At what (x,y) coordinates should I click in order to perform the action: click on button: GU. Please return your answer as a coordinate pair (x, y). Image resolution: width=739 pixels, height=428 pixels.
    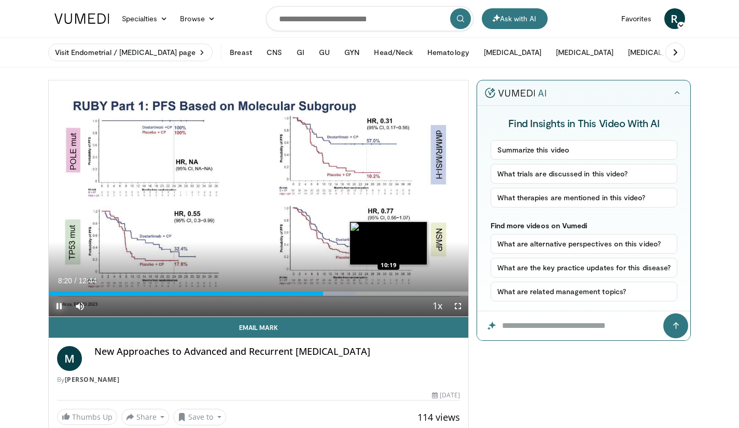
    Looking at the image, I should click on (324, 52).